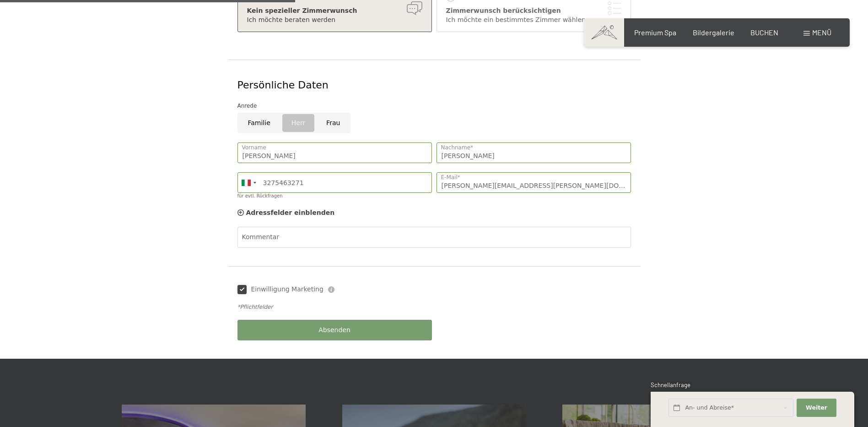 This screenshot has width=868, height=427. What do you see at coordinates (816, 407) in the screenshot?
I see `button: Weiter` at bounding box center [816, 407].